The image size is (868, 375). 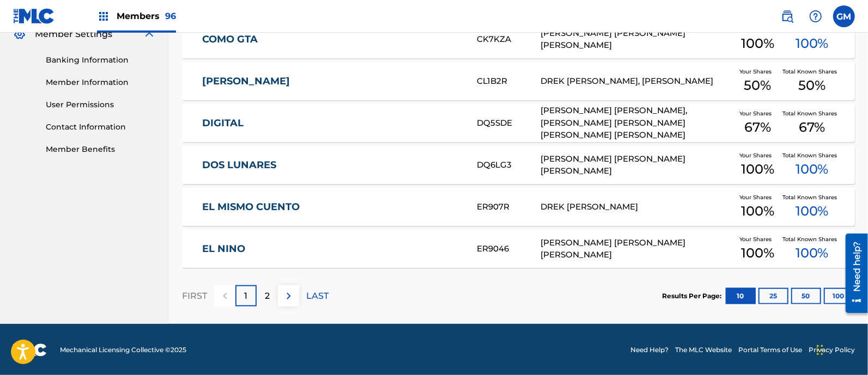 I want to click on a: The MLC Website, so click(x=703, y=350).